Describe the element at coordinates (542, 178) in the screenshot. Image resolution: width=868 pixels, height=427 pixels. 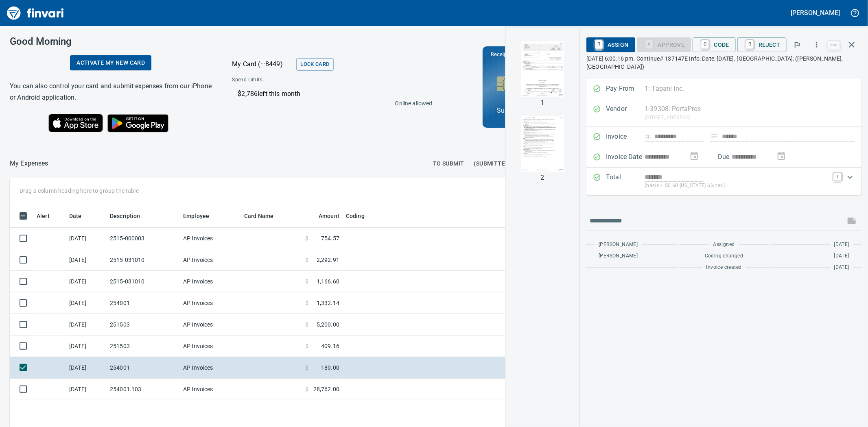
I see `p: 2` at that location.